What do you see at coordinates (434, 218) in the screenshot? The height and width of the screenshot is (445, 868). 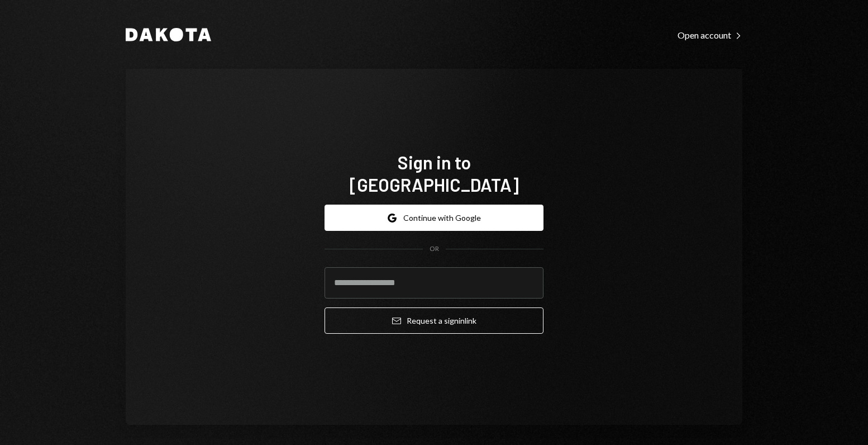 I see `button: Continue with Google` at bounding box center [434, 218].